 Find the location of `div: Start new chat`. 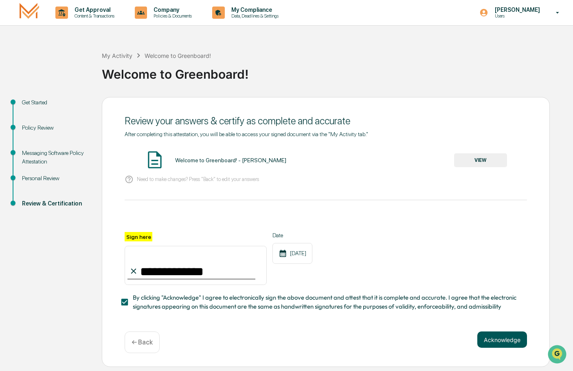

div: Start new chat is located at coordinates (81, 66).